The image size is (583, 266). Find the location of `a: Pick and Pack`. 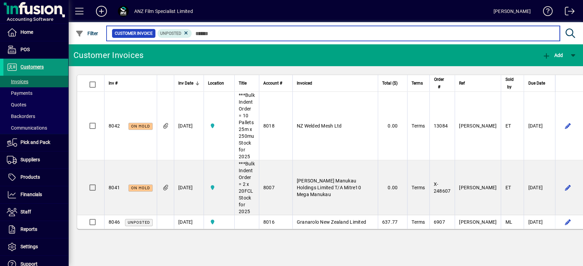

a: Pick and Pack is located at coordinates (36, 143).